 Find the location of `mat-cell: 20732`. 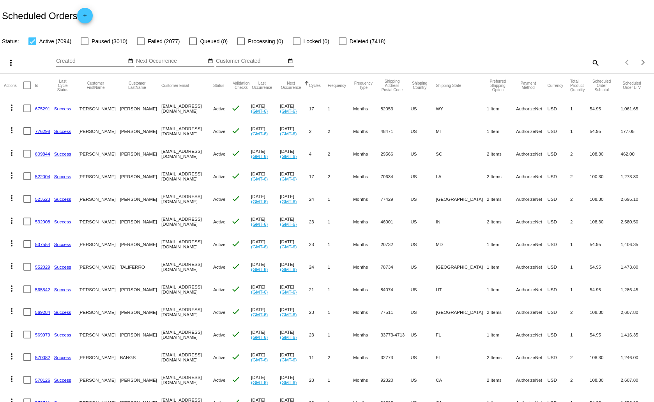

mat-cell: 20732 is located at coordinates (395, 244).